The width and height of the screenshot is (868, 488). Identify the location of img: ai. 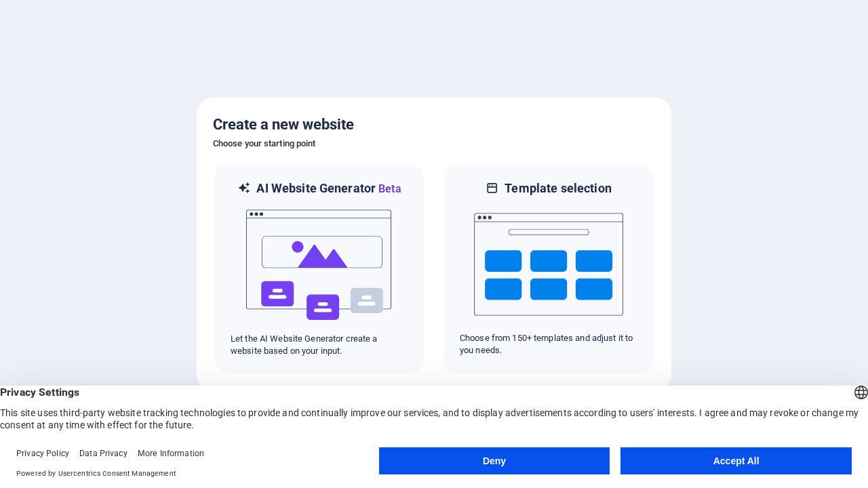
(319, 265).